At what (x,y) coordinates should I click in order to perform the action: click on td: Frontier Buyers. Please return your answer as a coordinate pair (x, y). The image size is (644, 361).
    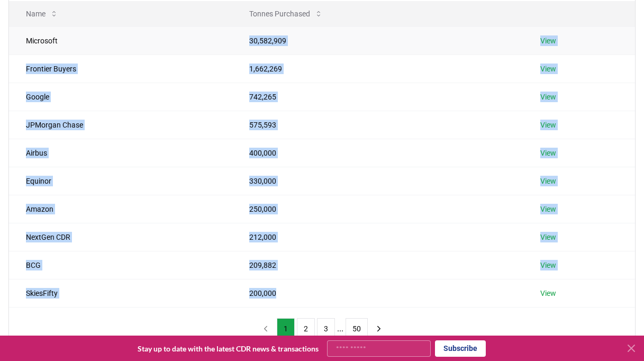
    Looking at the image, I should click on (121, 68).